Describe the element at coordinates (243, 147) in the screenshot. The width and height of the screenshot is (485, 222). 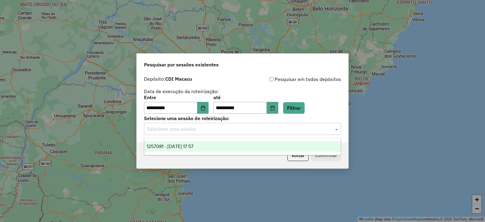
I see `ng-dropdown-panel: Options list` at that location.